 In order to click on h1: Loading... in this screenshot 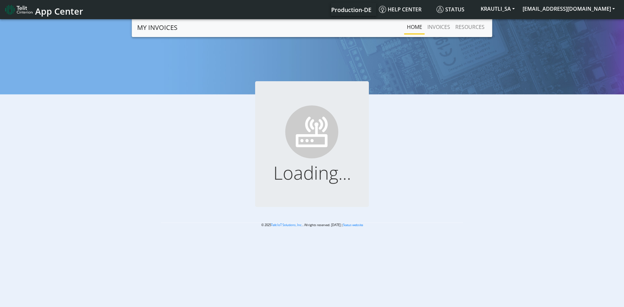, I will do `click(312, 172)`.